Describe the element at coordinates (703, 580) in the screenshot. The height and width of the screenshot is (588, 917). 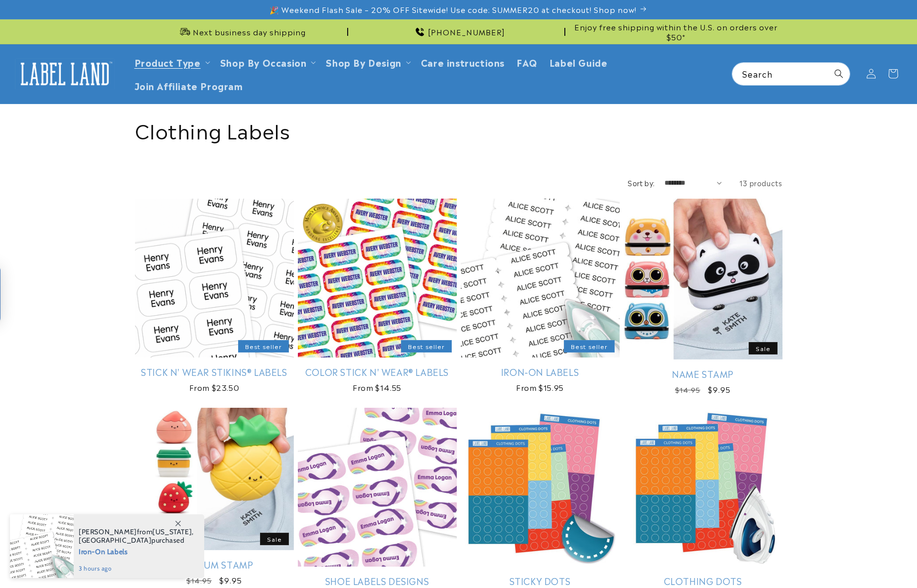
I see `a: Clothing Dots` at that location.